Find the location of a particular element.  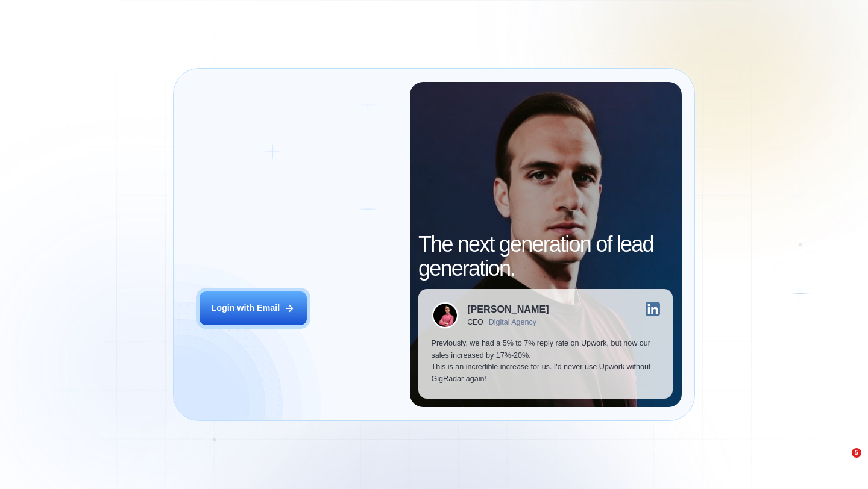

button: Login with Email is located at coordinates (253, 309).